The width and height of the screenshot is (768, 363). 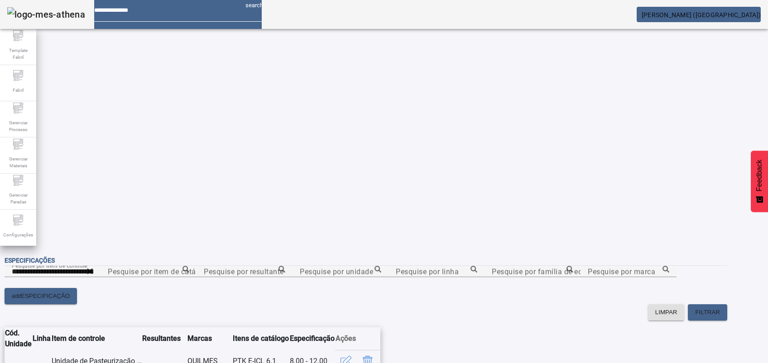 I want to click on span: Template Fabril, so click(x=18, y=54).